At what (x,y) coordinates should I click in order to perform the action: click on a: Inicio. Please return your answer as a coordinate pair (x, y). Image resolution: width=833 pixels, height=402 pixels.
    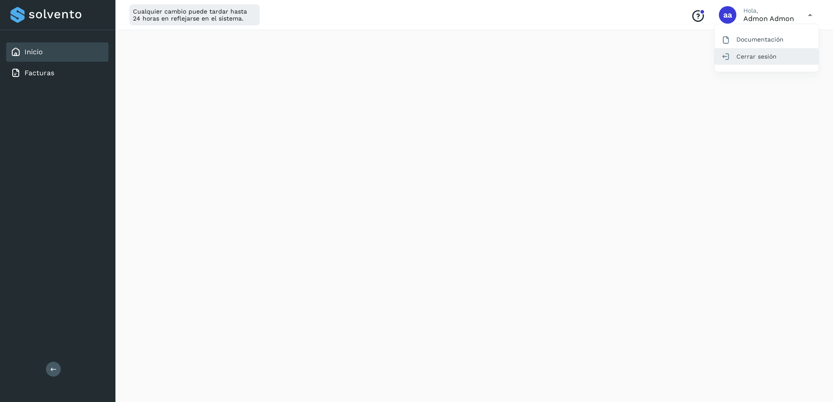
    Looking at the image, I should click on (34, 52).